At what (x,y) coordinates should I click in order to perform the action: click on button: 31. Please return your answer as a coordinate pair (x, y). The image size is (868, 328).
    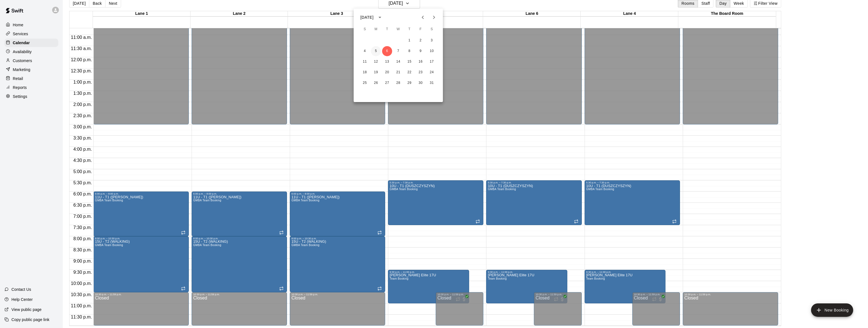
    Looking at the image, I should click on (432, 83).